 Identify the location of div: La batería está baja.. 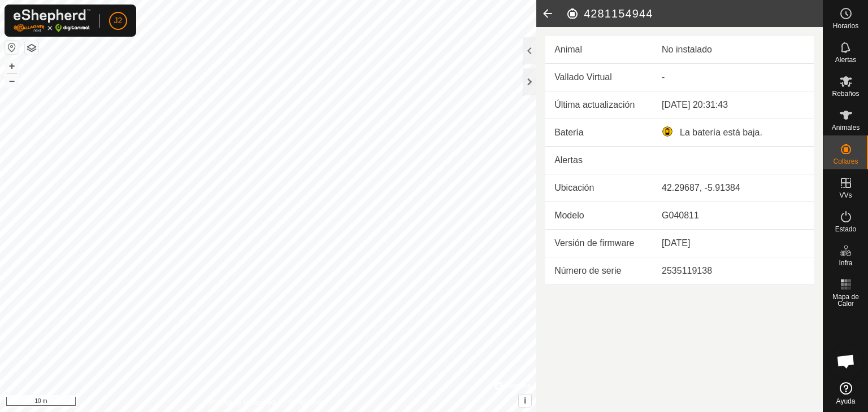
(733, 133).